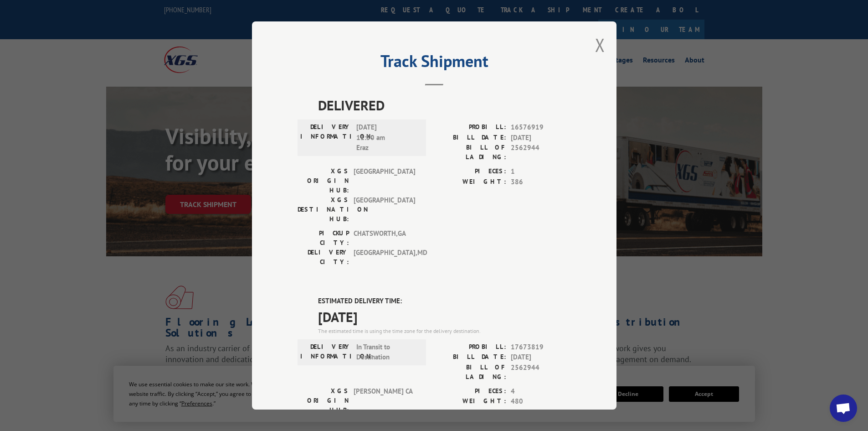  Describe the element at coordinates (444, 105) in the screenshot. I see `span: DELIVERED` at that location.